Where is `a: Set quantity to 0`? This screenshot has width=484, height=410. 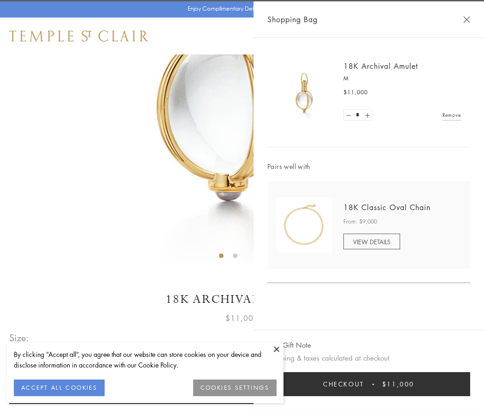
a: Set quantity to 0 is located at coordinates (349, 115).